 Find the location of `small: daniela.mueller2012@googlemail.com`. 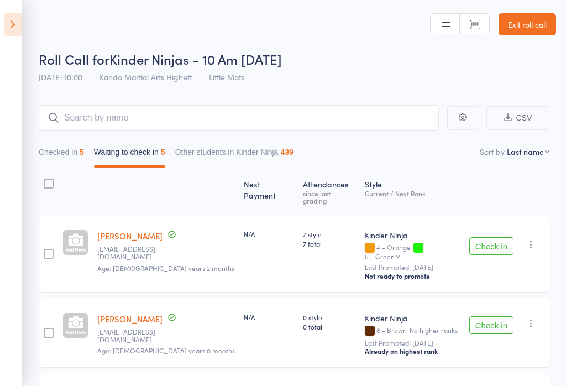

small: daniela.mueller2012@googlemail.com is located at coordinates (133, 253).